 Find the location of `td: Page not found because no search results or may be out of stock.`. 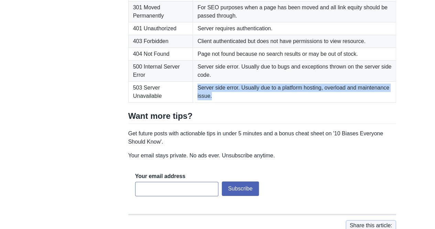

td: Page not found because no search results or may be out of stock. is located at coordinates (294, 54).